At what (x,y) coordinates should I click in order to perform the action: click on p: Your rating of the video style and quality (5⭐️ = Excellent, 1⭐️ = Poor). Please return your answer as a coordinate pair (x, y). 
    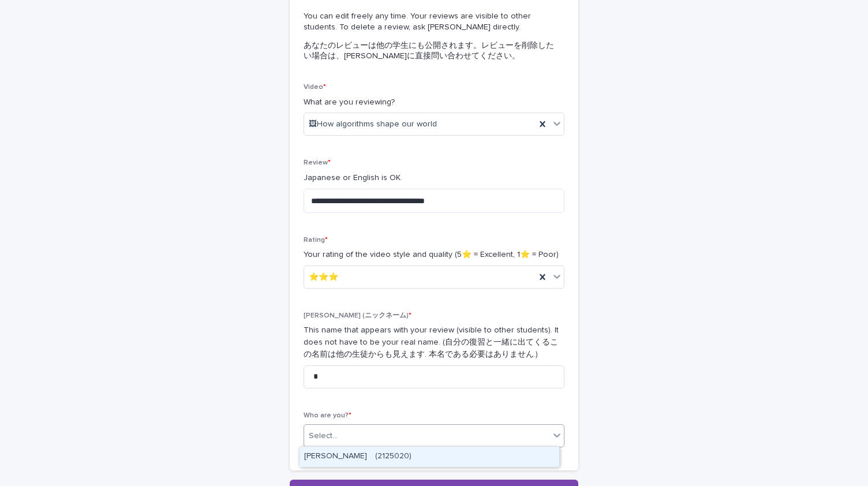
    Looking at the image, I should click on (434, 255).